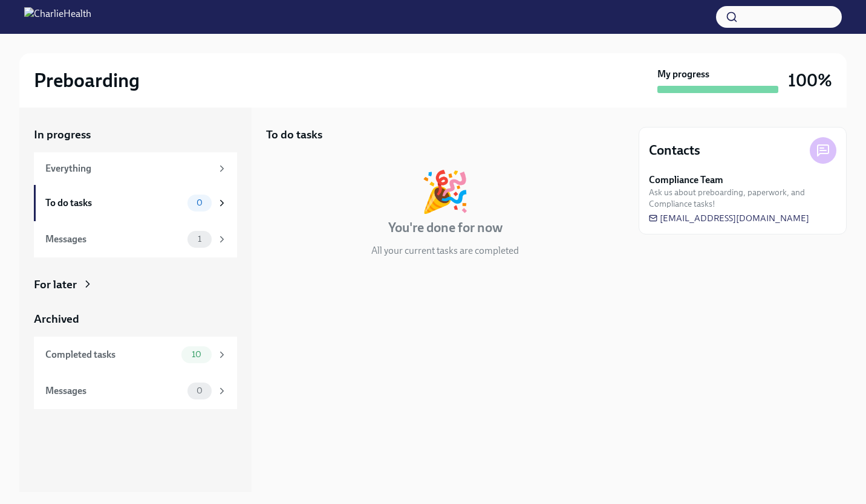  What do you see at coordinates (294, 135) in the screenshot?
I see `h5: To do tasks` at bounding box center [294, 135].